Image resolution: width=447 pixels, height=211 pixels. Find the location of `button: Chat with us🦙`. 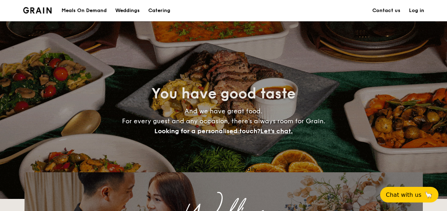

button: Chat with us🦙 is located at coordinates (409, 195).